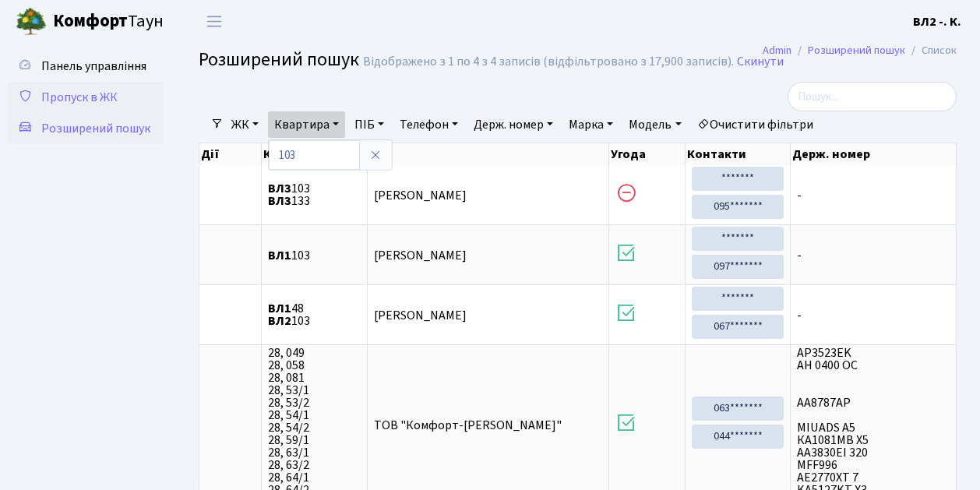 The height and width of the screenshot is (490, 980). What do you see at coordinates (79, 97) in the screenshot?
I see `span: Пропуск в ЖК` at bounding box center [79, 97].